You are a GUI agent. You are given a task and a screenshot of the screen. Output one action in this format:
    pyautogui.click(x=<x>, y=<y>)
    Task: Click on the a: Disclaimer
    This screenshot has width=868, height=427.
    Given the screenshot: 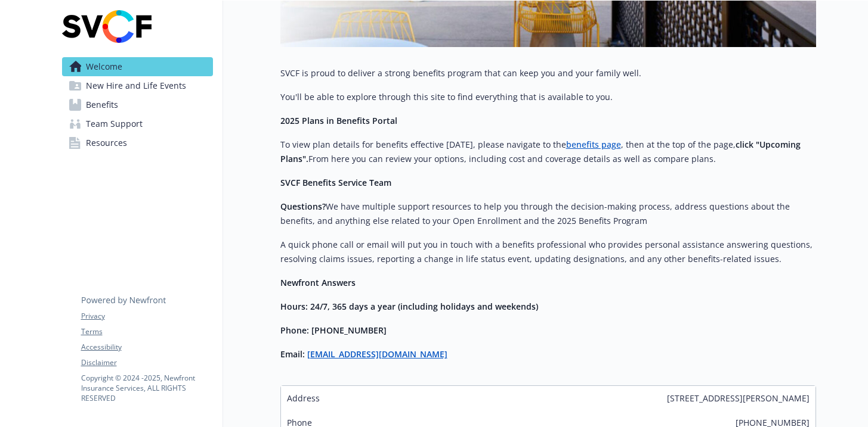 What is the action you would take?
    pyautogui.click(x=147, y=363)
    